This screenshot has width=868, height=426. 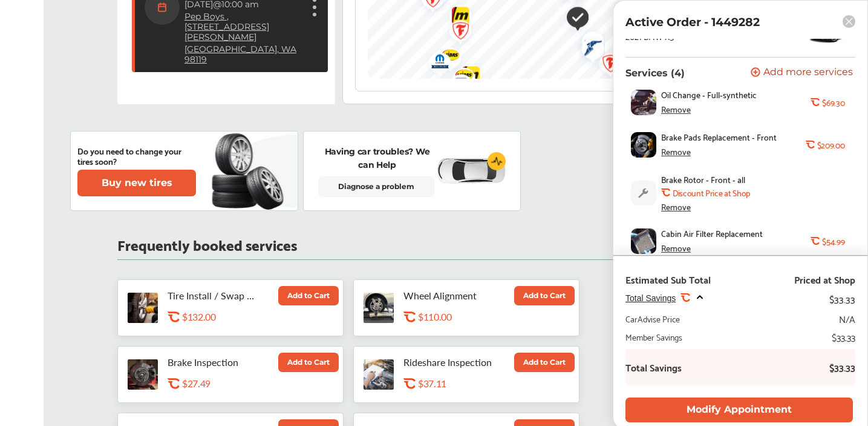 I want to click on b: $69.30, so click(x=833, y=103).